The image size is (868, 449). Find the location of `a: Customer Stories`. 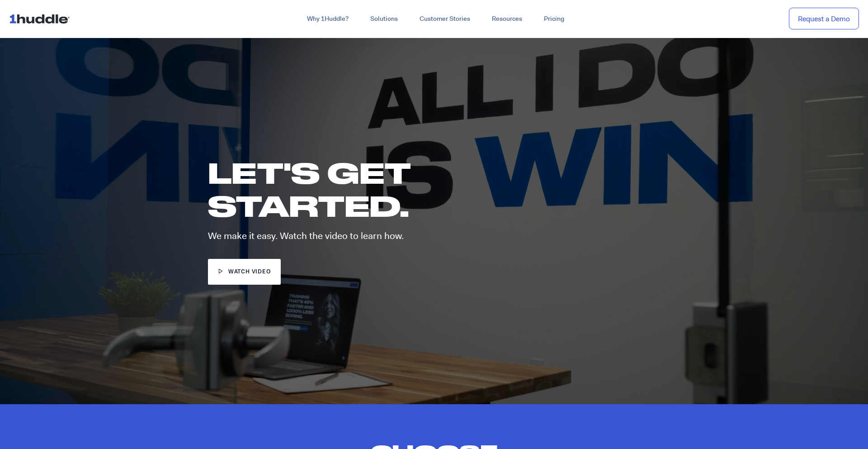

a: Customer Stories is located at coordinates (445, 19).